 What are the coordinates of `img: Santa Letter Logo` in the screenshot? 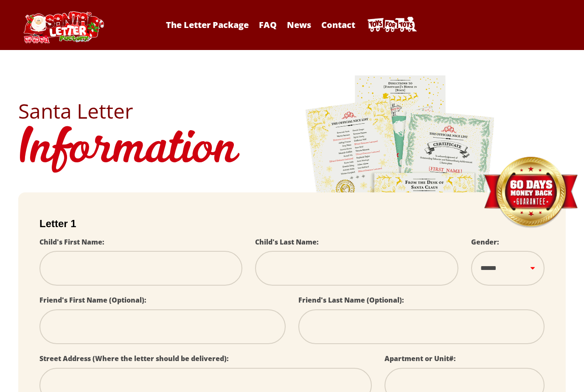 It's located at (63, 27).